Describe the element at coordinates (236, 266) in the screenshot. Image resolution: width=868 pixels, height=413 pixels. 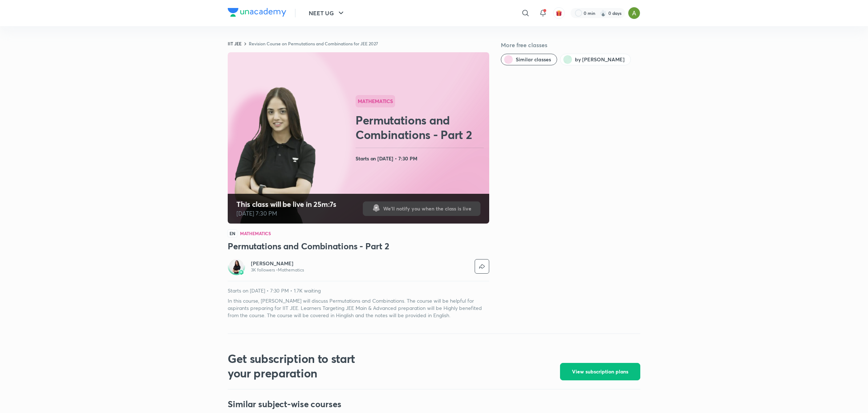
I see `a: Avatarbadge` at that location.